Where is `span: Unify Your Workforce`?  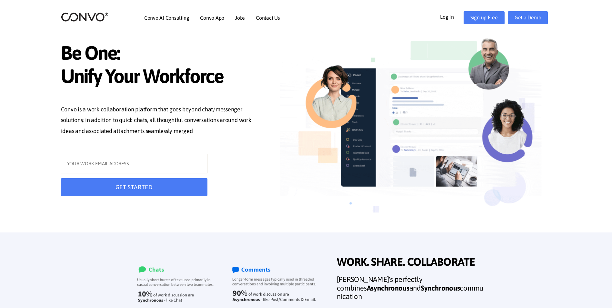 span: Unify Your Workforce is located at coordinates (160, 77).